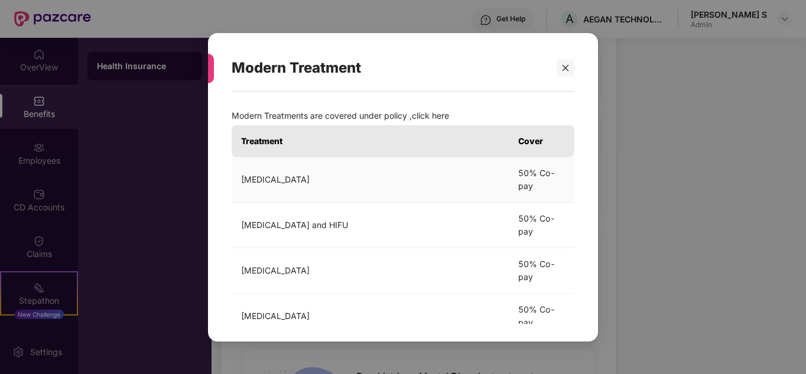  I want to click on div: Modern Treatment, so click(389, 68).